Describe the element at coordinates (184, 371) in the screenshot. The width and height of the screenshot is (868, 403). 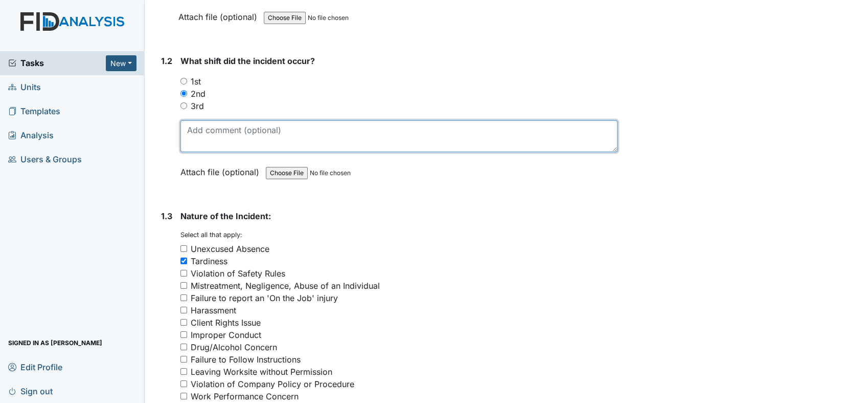
I see `input: Leaving Worksite without Permission` at that location.